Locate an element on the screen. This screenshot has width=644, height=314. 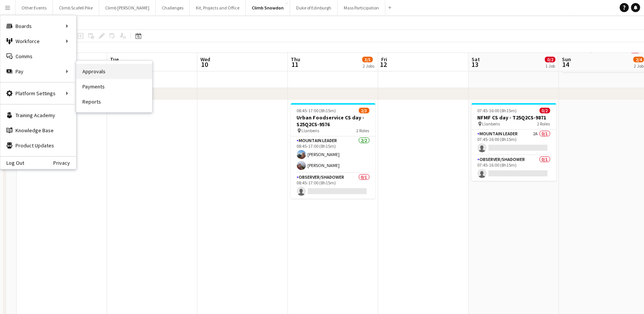
div: Boards is located at coordinates (38, 26).